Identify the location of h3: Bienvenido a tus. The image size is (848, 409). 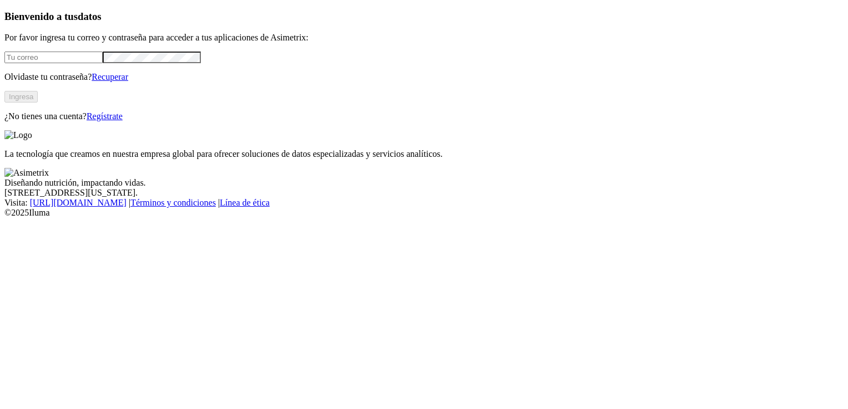
(424, 17).